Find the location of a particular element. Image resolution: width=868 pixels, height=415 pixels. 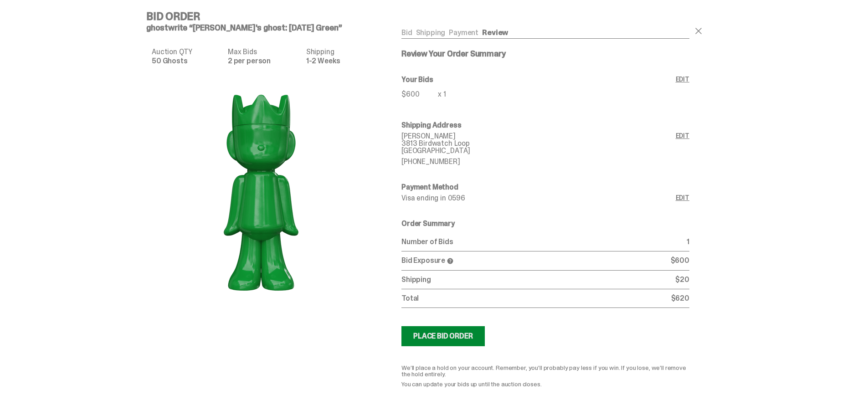

p: Number of Bids is located at coordinates (544, 242).